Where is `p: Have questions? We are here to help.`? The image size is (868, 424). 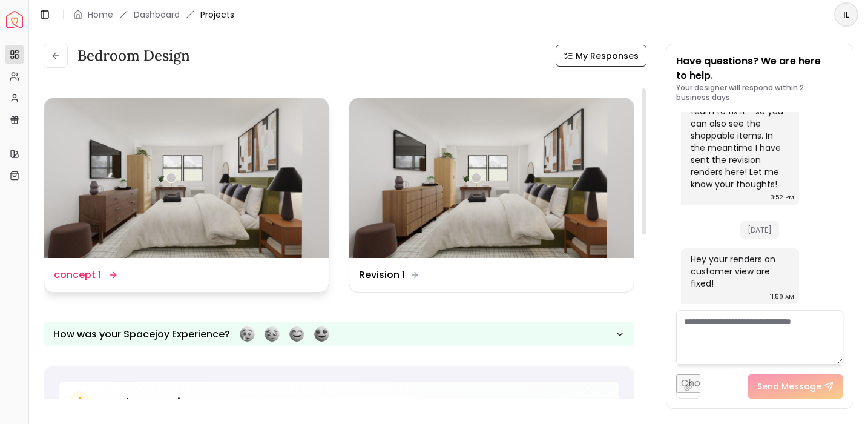 p: Have questions? We are here to help. is located at coordinates (760, 69).